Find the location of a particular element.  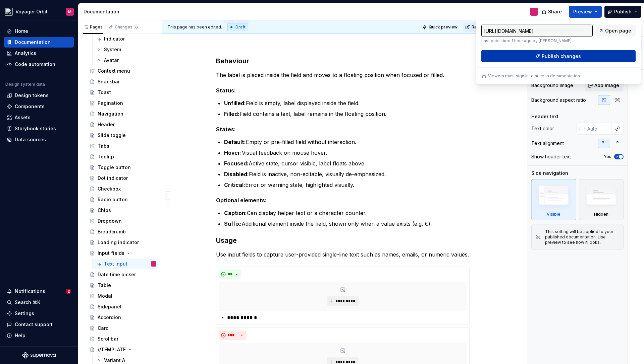

div: Design system data is located at coordinates (25, 84).